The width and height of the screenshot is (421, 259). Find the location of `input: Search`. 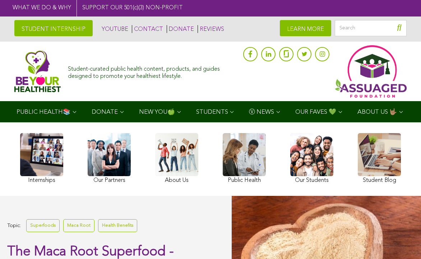

input: Search is located at coordinates (371, 28).